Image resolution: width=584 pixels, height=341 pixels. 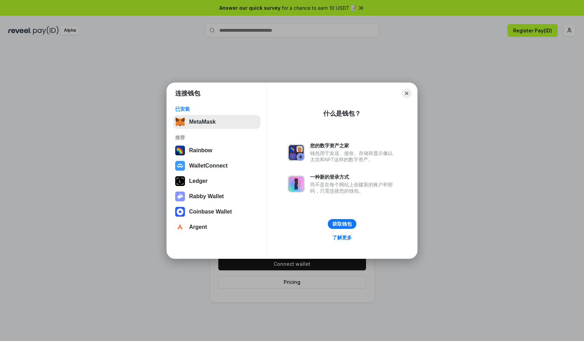 I want to click on button: Rabby Wallet, so click(x=217, y=196).